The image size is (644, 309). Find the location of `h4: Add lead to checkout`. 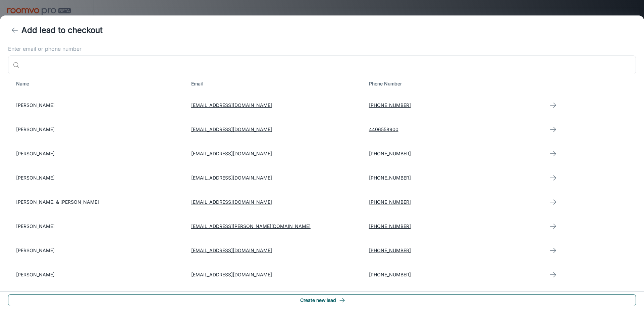

h4: Add lead to checkout is located at coordinates (62, 31).